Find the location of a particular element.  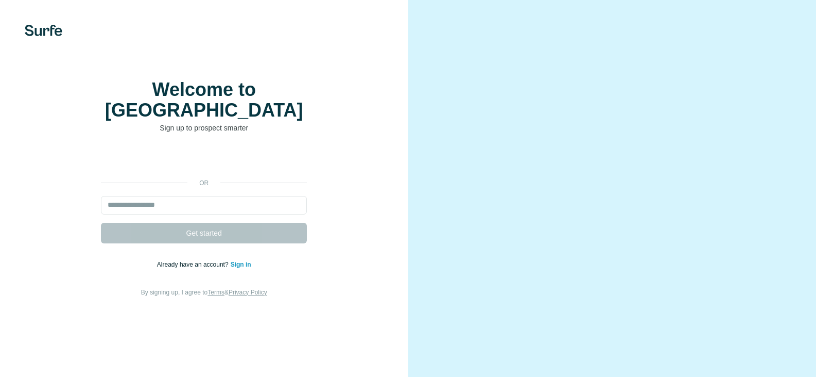

a: Privacy Policy is located at coordinates (248, 292).